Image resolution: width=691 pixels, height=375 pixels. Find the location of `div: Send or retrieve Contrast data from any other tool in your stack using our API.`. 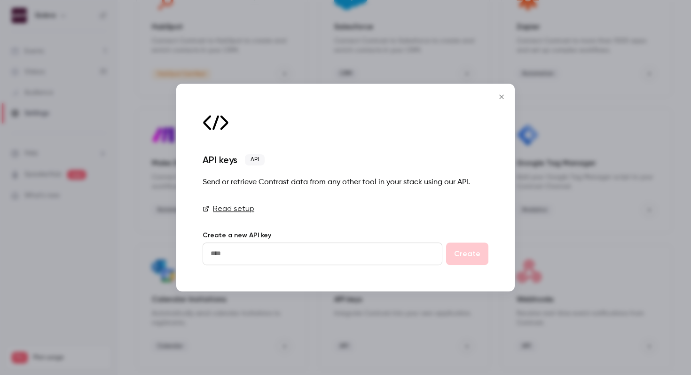

div: Send or retrieve Contrast data from any other tool in your stack using our API. is located at coordinates (346, 183).